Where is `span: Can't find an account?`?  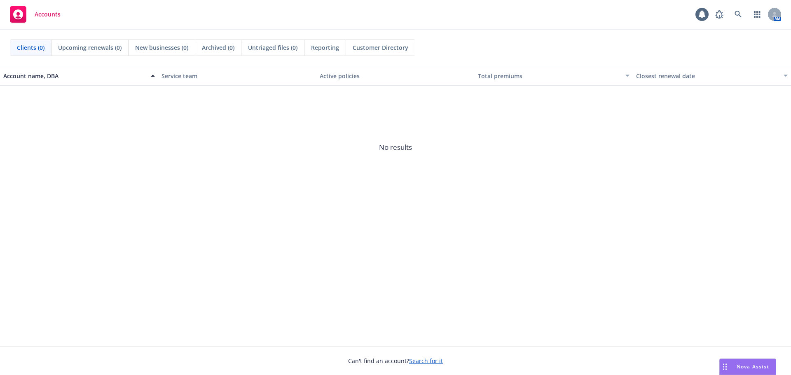 span: Can't find an account? is located at coordinates (396, 361).